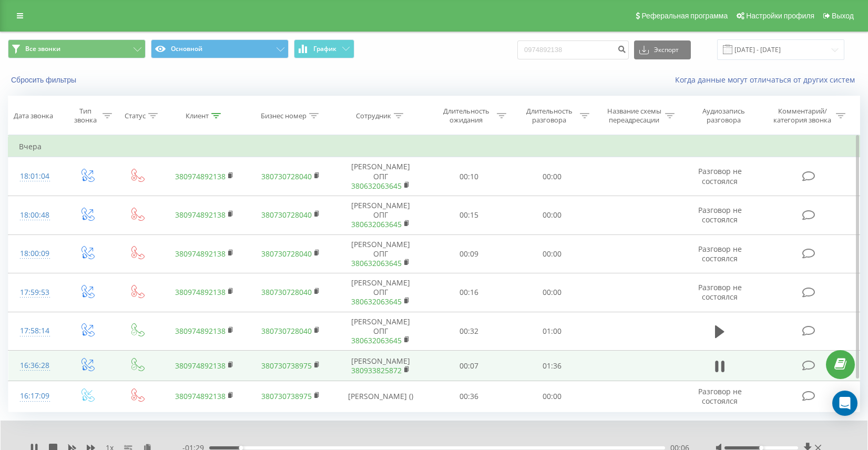  What do you see at coordinates (552, 331) in the screenshot?
I see `td: 01:00` at bounding box center [552, 331].